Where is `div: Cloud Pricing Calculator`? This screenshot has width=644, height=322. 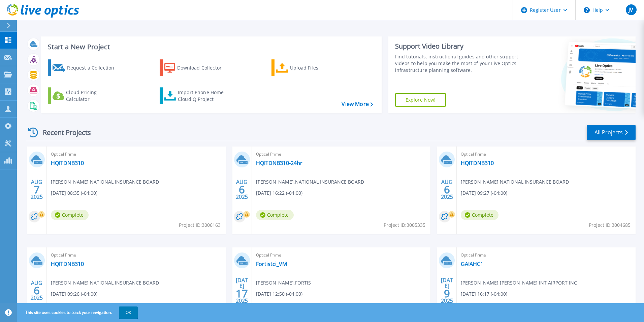 div: Cloud Pricing Calculator is located at coordinates (93, 96).